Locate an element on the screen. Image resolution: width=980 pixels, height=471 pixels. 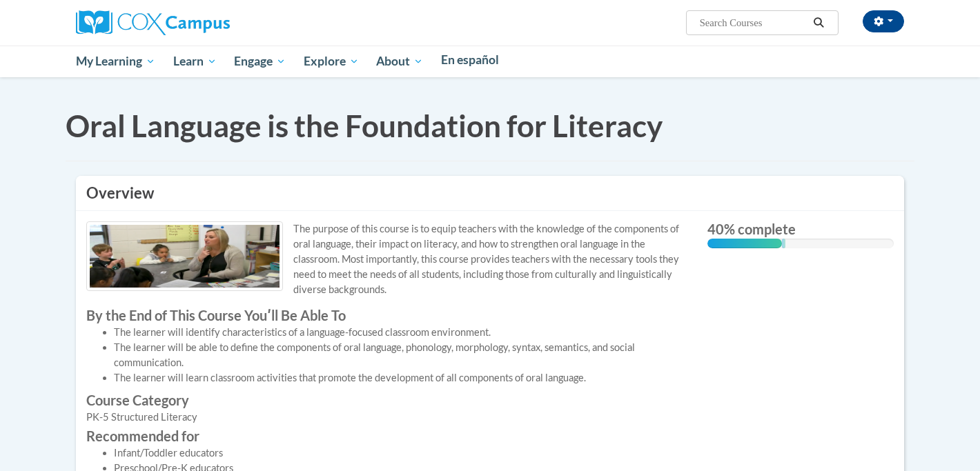
li: The learner will learn classroom activities that promote the development of all components of ora... is located at coordinates (400, 378).